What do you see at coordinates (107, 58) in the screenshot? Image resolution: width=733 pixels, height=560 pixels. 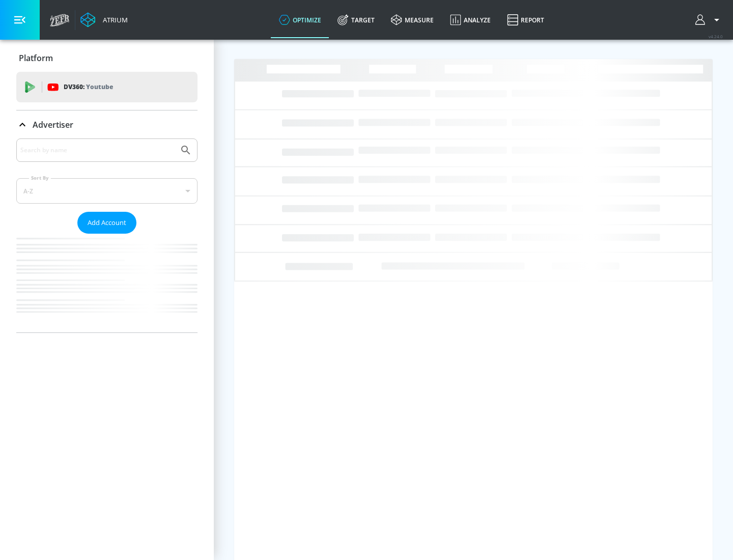 I see `div: Platform` at bounding box center [107, 58].